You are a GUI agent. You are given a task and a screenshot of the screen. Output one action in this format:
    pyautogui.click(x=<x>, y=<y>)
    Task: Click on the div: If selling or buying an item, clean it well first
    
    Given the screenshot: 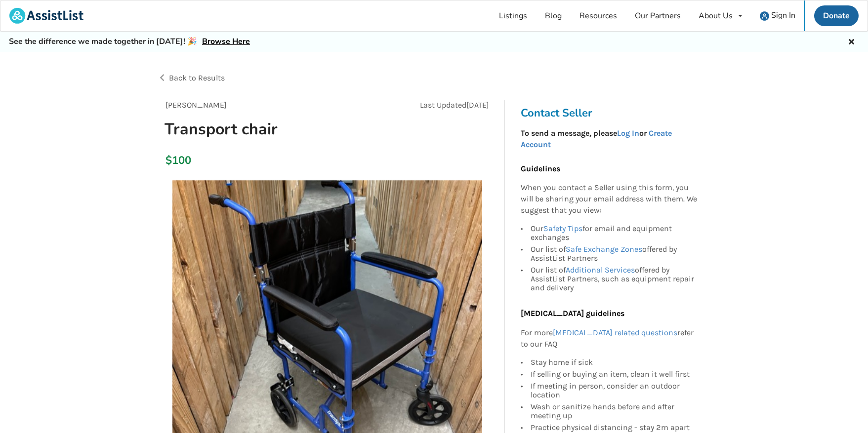 What is the action you would take?
    pyautogui.click(x=614, y=374)
    